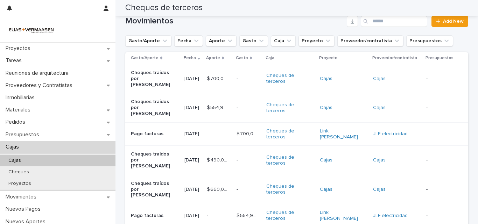 Image resolution: width=478 pixels, height=224 pixels. I want to click on p: Aporte, so click(213, 58).